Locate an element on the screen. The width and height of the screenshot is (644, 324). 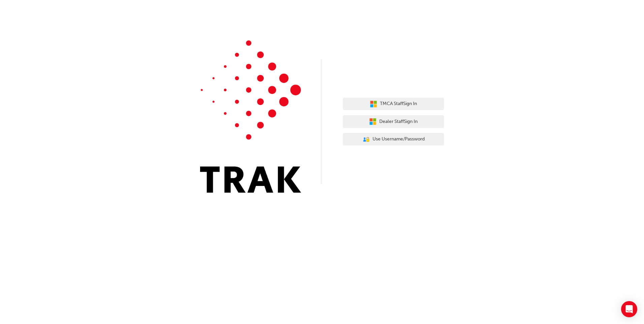
img: Trak is located at coordinates (250, 116).